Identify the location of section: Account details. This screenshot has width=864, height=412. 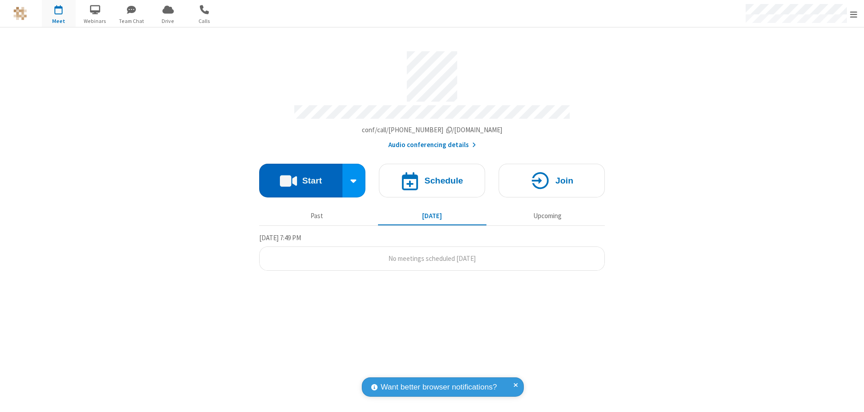
(432, 97).